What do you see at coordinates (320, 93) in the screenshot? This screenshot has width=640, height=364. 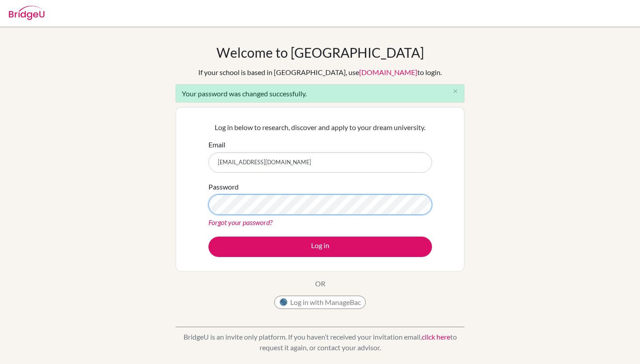 I see `div: Your password was changed successfully.` at bounding box center [320, 93].